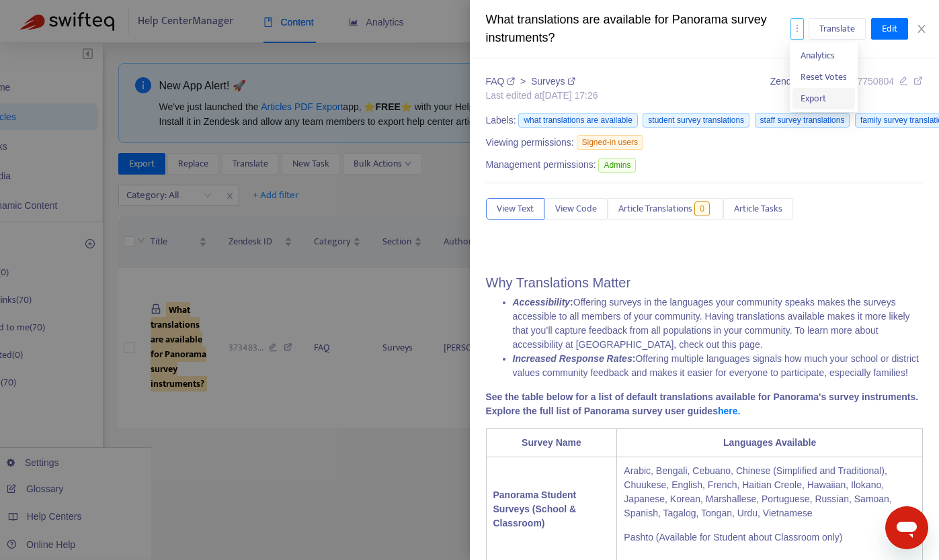 This screenshot has height=560, width=939. Describe the element at coordinates (576, 209) in the screenshot. I see `button: View Code` at that location.